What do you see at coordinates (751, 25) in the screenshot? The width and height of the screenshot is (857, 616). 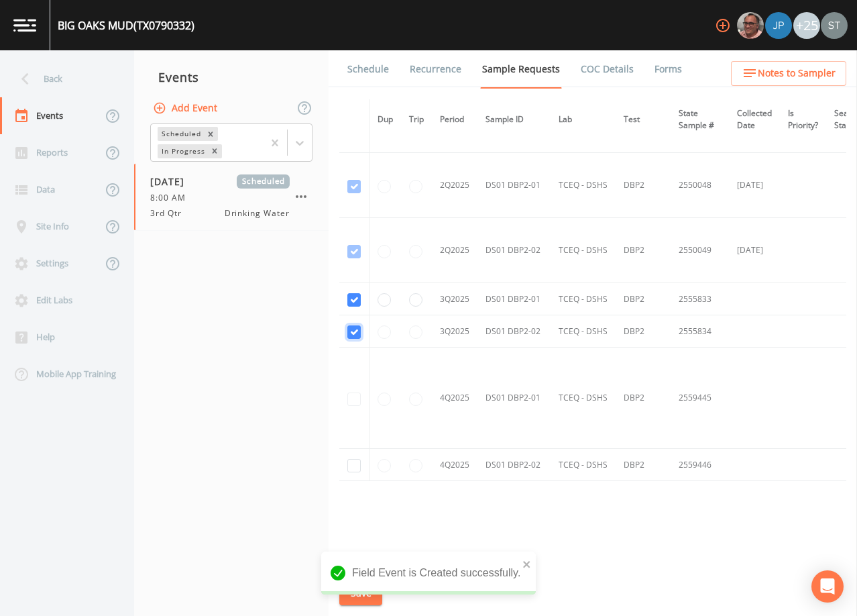 I see `img: e2d790fa78825a4bb76dcb6ab311d44c` at bounding box center [751, 25].